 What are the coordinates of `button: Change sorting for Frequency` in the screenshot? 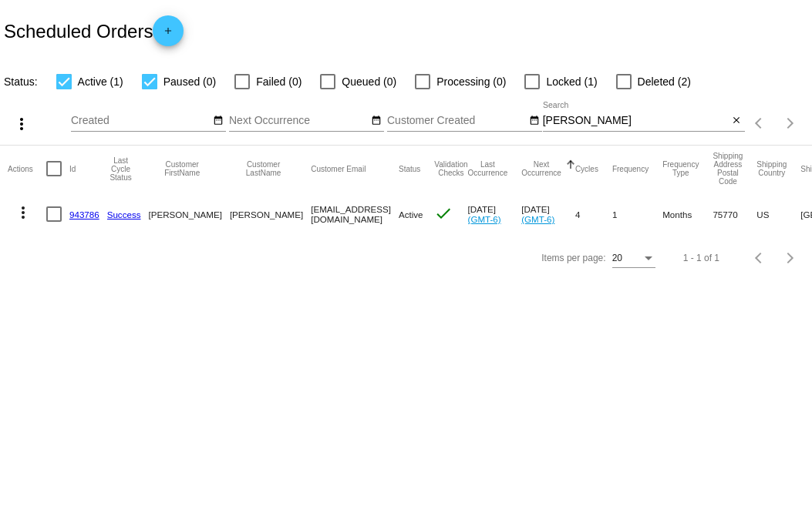 It's located at (630, 169).